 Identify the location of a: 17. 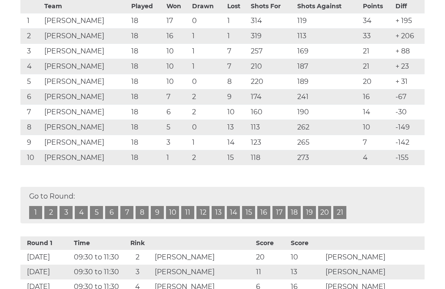
(279, 213).